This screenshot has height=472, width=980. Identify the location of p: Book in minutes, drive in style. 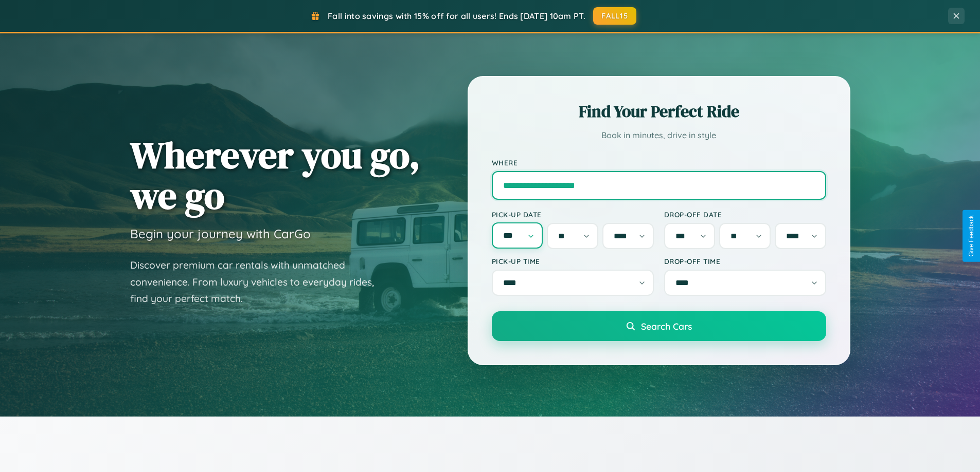
(659, 135).